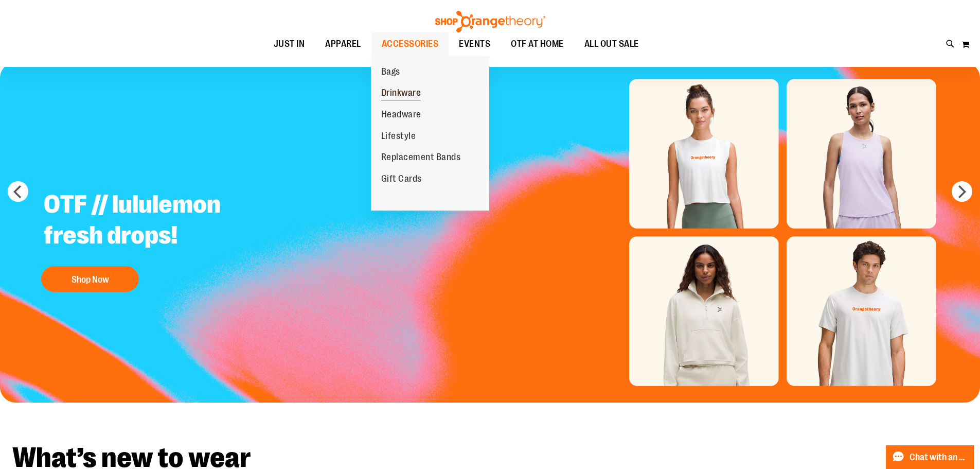 The height and width of the screenshot is (469, 980). What do you see at coordinates (401, 180) in the screenshot?
I see `span: Gift Cards` at bounding box center [401, 180].